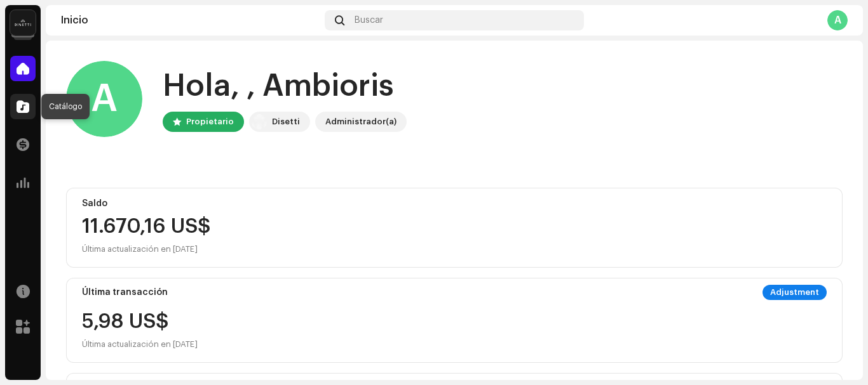 The image size is (868, 385). What do you see at coordinates (125, 293) in the screenshot?
I see `div: Última transacción` at bounding box center [125, 293].